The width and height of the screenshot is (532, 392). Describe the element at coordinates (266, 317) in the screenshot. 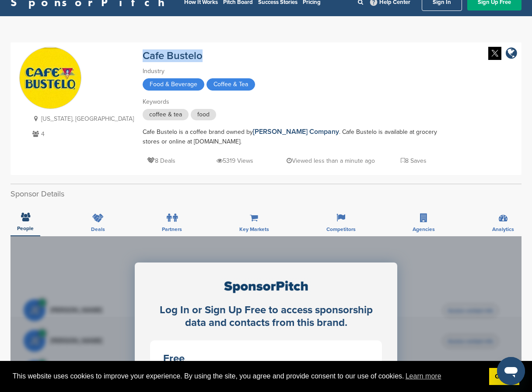

I see `div: Log In or Sign Up Free to access sponsorship data and contacts from this brand.` at that location.